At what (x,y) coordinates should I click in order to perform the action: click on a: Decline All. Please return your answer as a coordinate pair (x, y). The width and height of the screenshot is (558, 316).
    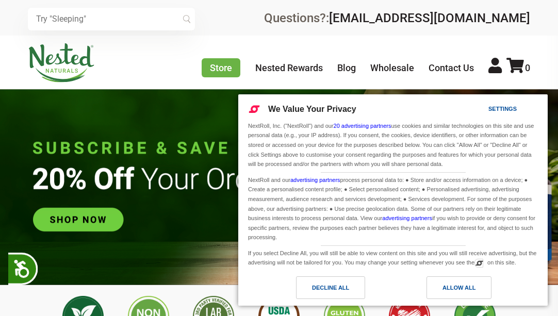
    Looking at the image, I should click on (319, 290).